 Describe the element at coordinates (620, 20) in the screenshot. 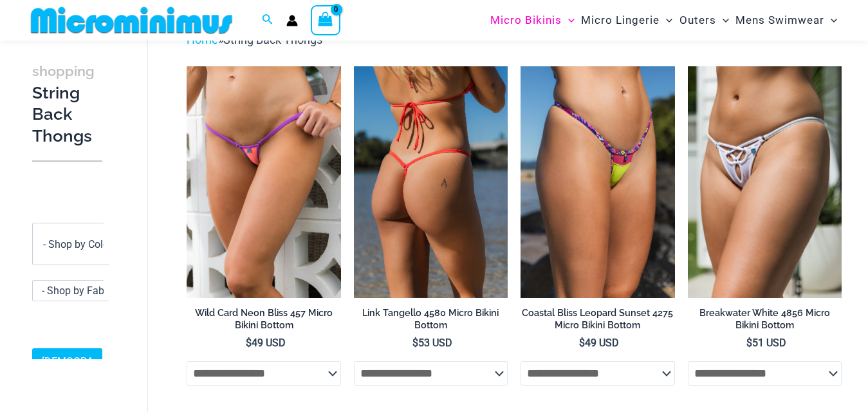

I see `span: Micro Lingerie` at that location.